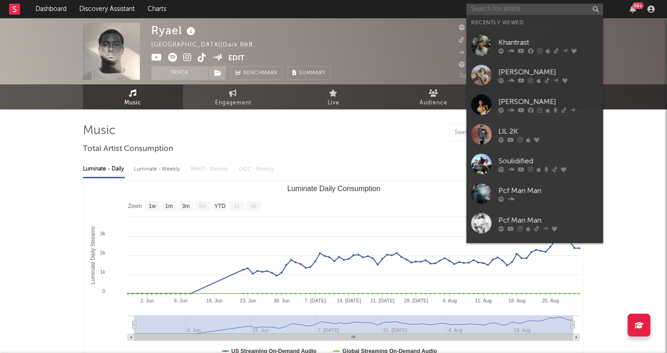  Describe the element at coordinates (158, 169) in the screenshot. I see `div: Luminate - Weekly` at that location.